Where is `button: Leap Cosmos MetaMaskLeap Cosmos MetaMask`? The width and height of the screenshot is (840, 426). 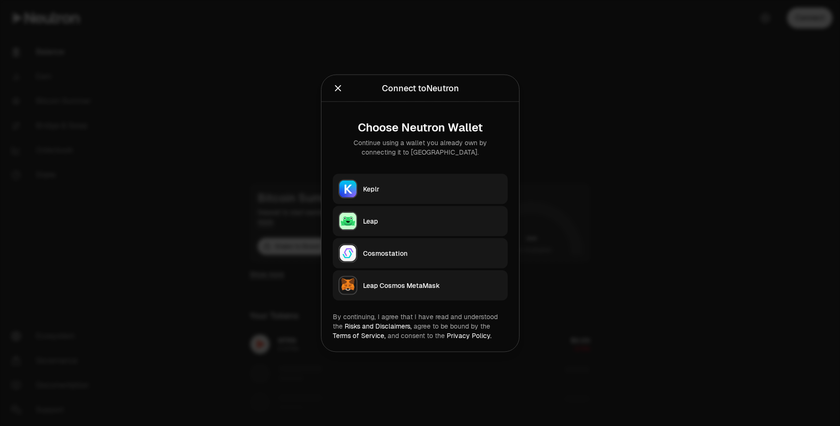 button: Leap Cosmos MetaMaskLeap Cosmos MetaMask is located at coordinates (420, 285).